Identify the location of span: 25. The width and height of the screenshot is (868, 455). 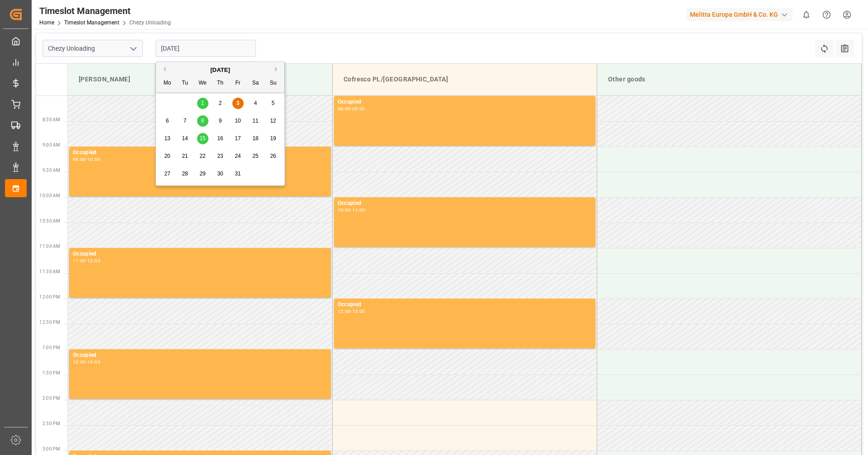
(255, 156).